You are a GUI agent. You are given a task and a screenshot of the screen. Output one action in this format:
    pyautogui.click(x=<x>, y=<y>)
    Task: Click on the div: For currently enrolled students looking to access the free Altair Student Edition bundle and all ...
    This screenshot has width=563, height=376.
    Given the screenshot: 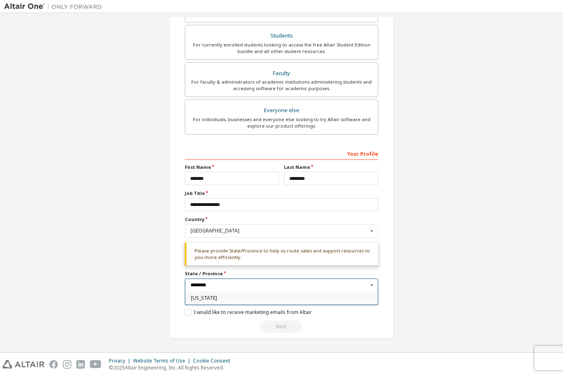 What is the action you would take?
    pyautogui.click(x=281, y=48)
    